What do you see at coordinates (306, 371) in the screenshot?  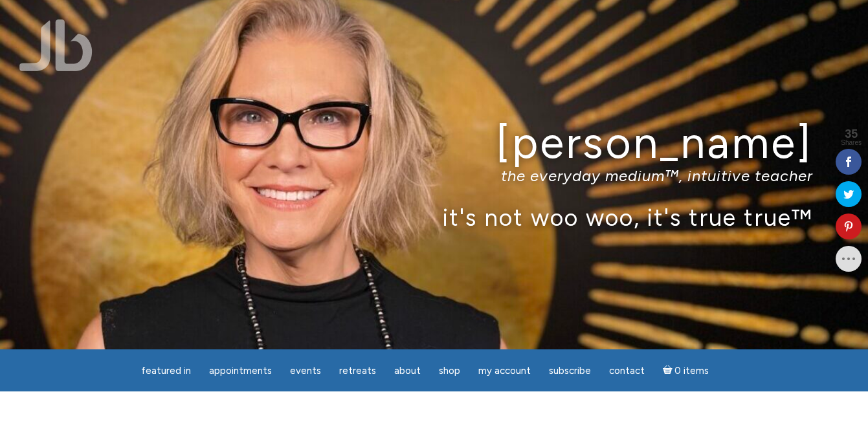 I see `span: Events` at bounding box center [306, 371].